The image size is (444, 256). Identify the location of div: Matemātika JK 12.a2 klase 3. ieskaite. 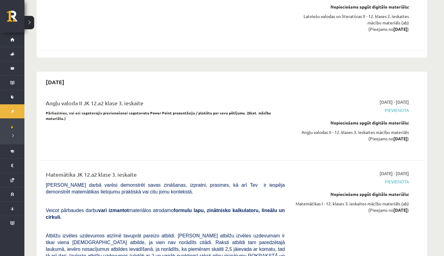
(165, 176).